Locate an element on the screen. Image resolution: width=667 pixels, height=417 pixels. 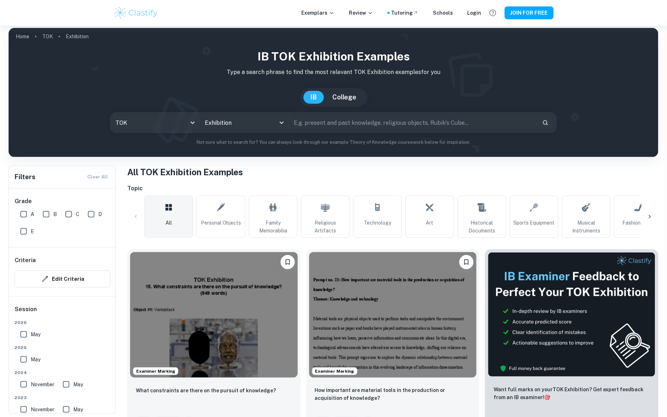
p: Exemplars is located at coordinates (318, 13).